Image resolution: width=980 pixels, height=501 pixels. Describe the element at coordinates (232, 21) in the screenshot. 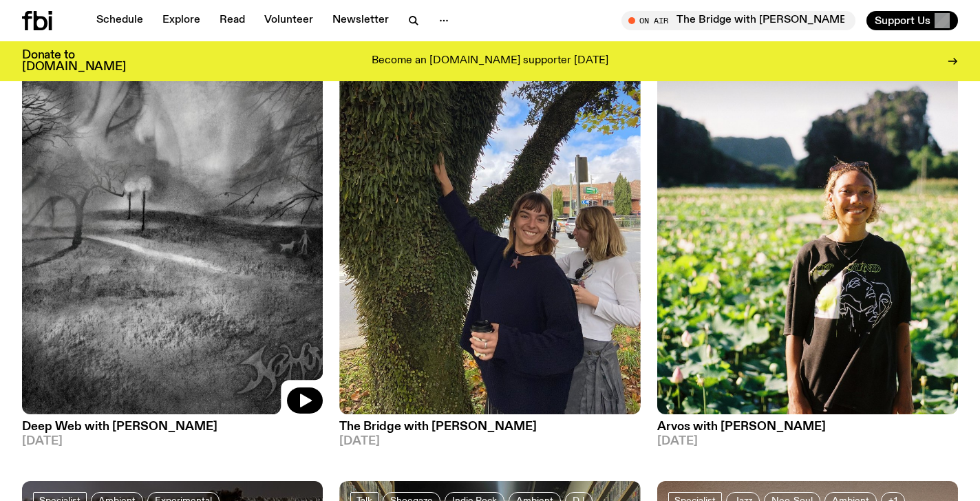

I see `a: Read` at that location.